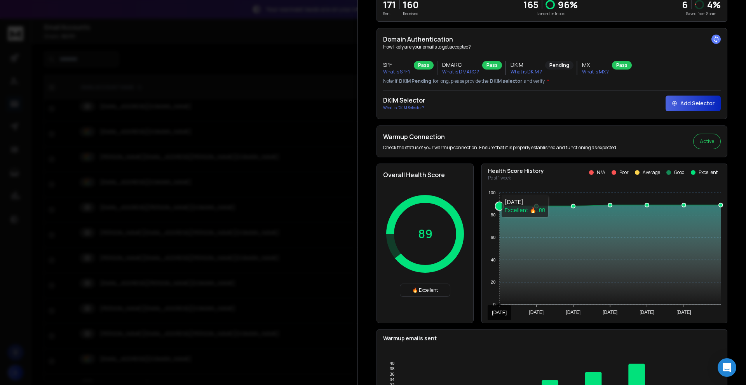 This screenshot has height=385, width=746. Describe the element at coordinates (460, 72) in the screenshot. I see `p: What is DMARC ?` at that location.